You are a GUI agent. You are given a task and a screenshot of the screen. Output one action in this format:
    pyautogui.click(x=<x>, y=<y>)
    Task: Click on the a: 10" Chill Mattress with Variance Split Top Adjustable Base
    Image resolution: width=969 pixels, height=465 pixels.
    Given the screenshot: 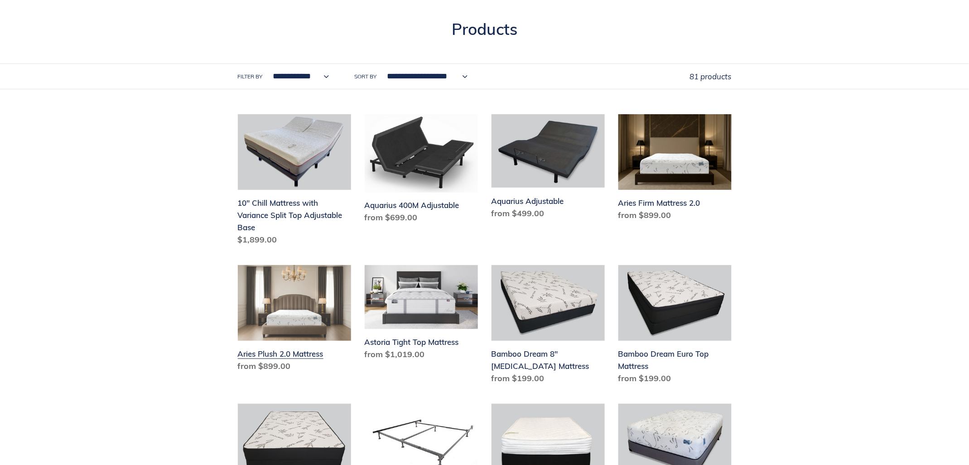 What is the action you would take?
    pyautogui.click(x=294, y=182)
    